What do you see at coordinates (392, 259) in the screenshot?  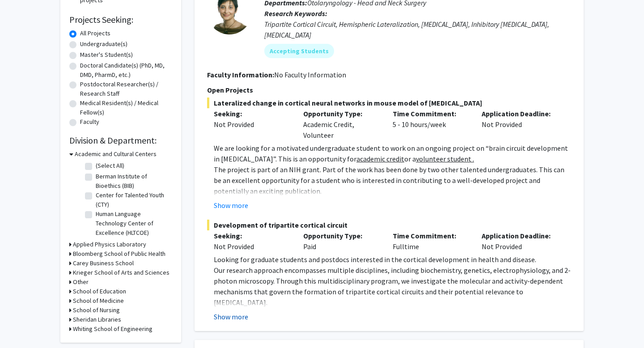 I see `p: Looking for graduate students and postdocs interested in the cortical development in health and d...` at bounding box center [392, 259].